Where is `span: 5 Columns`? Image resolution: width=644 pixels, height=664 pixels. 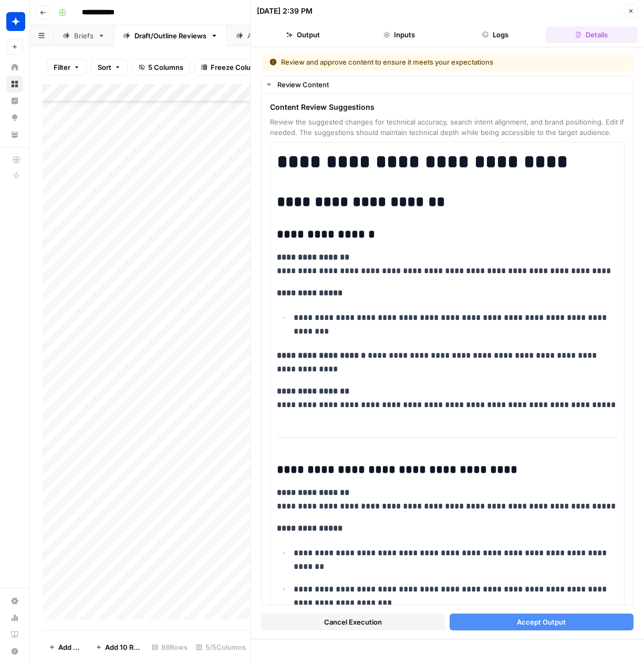 span: 5 Columns is located at coordinates (166, 68).